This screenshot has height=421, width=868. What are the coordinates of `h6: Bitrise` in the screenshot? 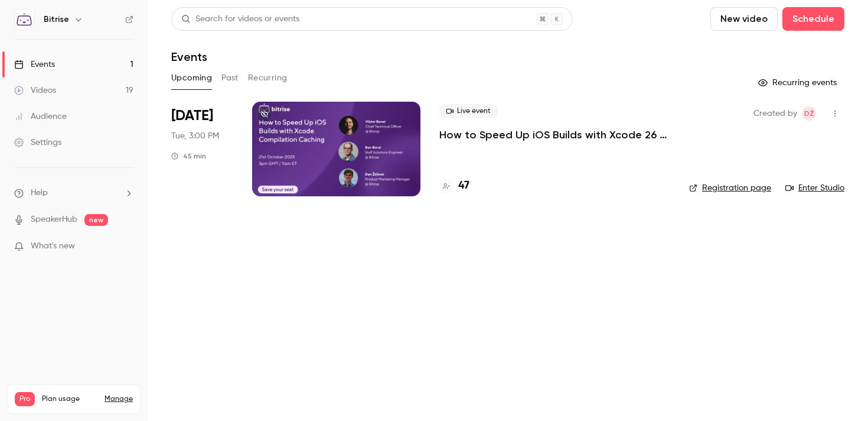 It's located at (56, 20).